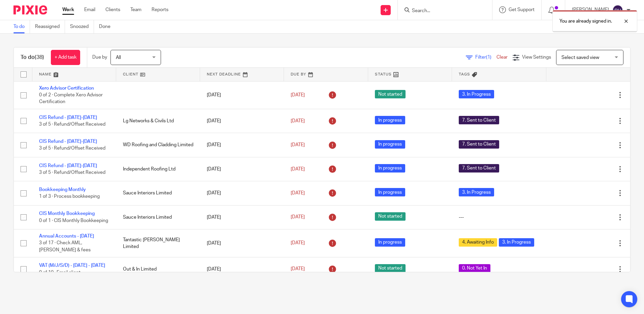 This screenshot has width=644, height=314. What do you see at coordinates (62, 190) in the screenshot?
I see `a: Bookkeeping Monthly` at bounding box center [62, 190].